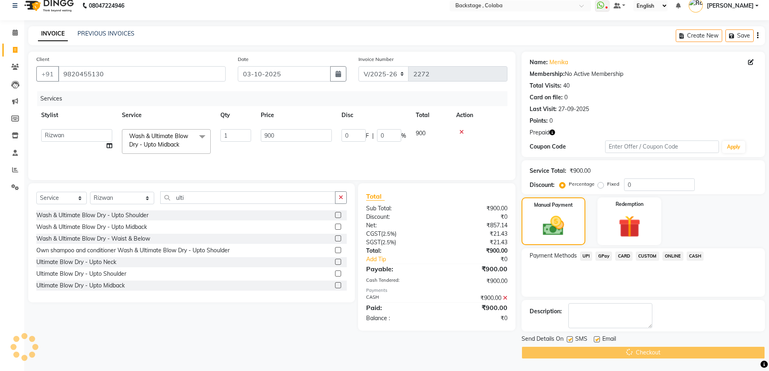  I want to click on span: CASH, so click(695, 256).